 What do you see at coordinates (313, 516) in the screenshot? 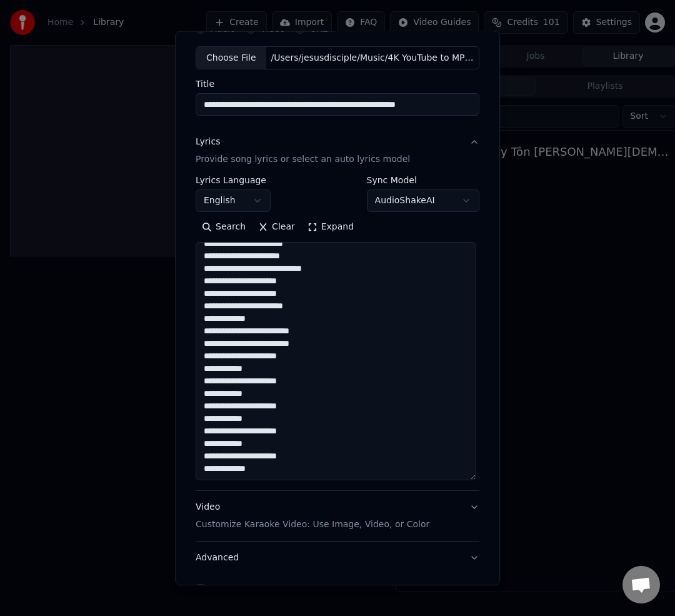
I see `div: Video` at bounding box center [313, 516].